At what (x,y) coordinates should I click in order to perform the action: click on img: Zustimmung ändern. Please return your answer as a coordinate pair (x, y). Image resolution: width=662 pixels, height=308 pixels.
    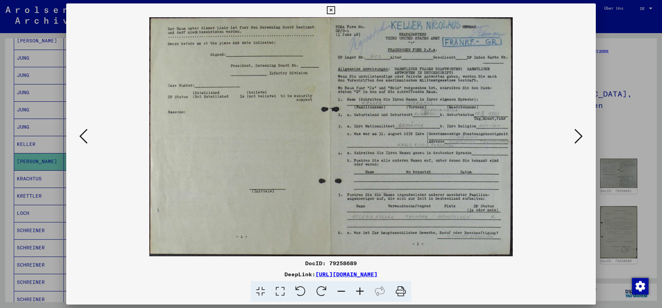
    Looking at the image, I should click on (640, 286).